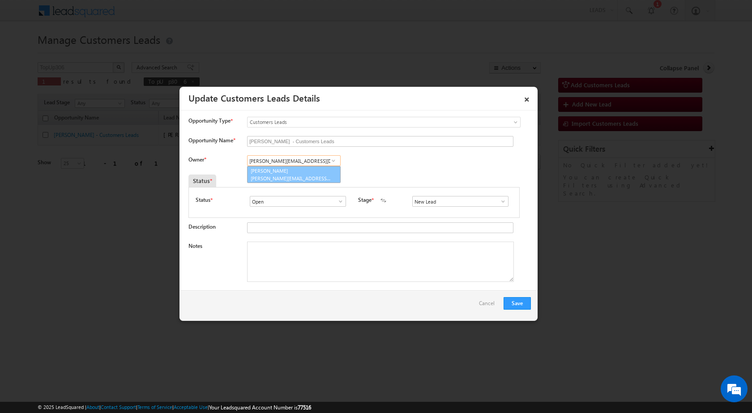 Image resolution: width=752 pixels, height=413 pixels. What do you see at coordinates (155, 407) in the screenshot?
I see `a: Terms of Service` at bounding box center [155, 407].